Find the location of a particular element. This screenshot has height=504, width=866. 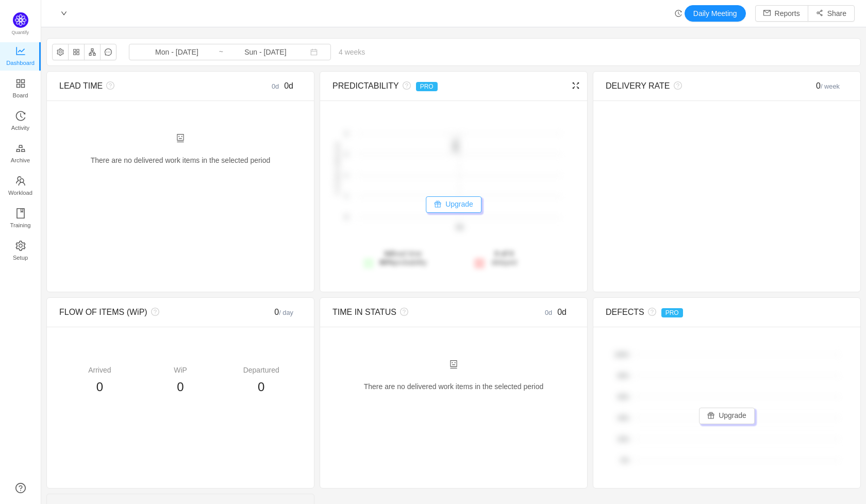

button: icon: apartment is located at coordinates (92, 52).